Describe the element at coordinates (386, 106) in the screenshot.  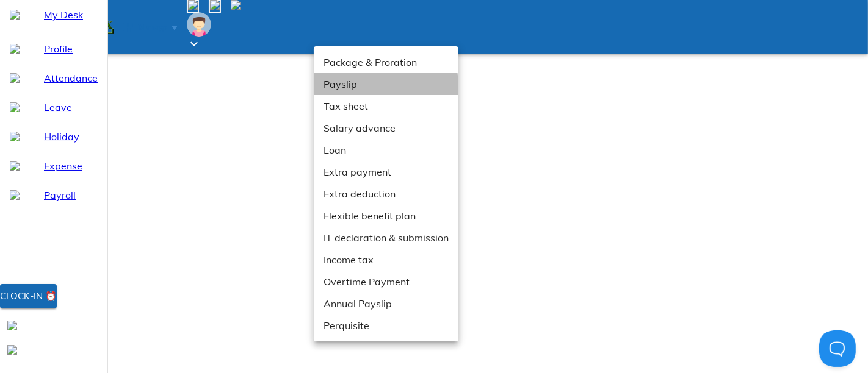
I see `li: Tax sheet` at that location.